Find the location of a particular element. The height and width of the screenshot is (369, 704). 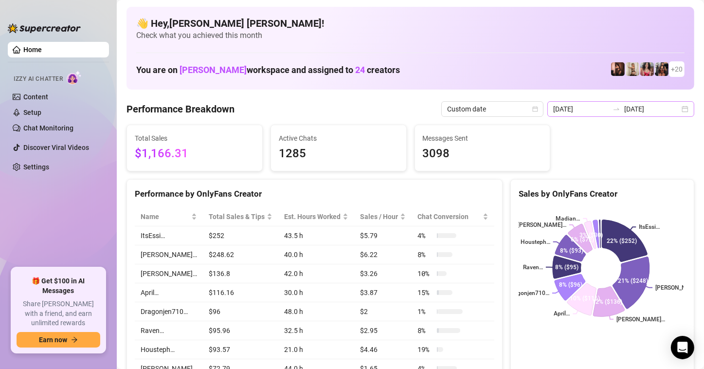

td: Housteph… is located at coordinates (169, 349).